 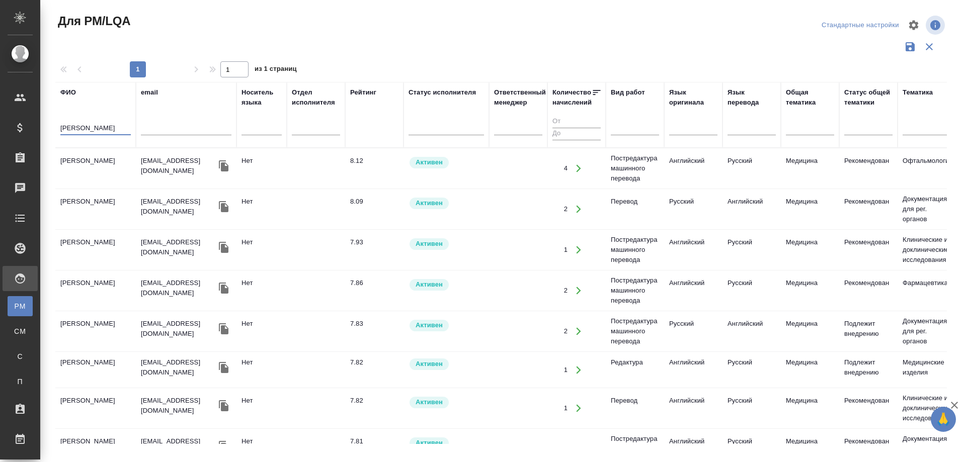 What do you see at coordinates (276, 70) in the screenshot?
I see `span: из 1 страниц` at bounding box center [276, 70].